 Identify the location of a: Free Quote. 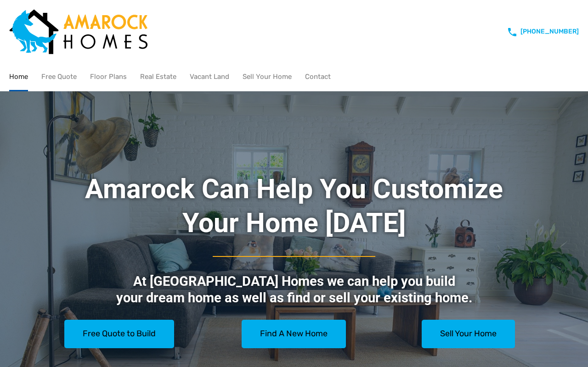
(59, 77).